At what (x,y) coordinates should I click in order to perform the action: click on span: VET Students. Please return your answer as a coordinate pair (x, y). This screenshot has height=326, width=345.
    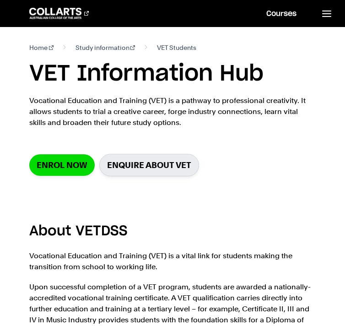
    Looking at the image, I should click on (177, 48).